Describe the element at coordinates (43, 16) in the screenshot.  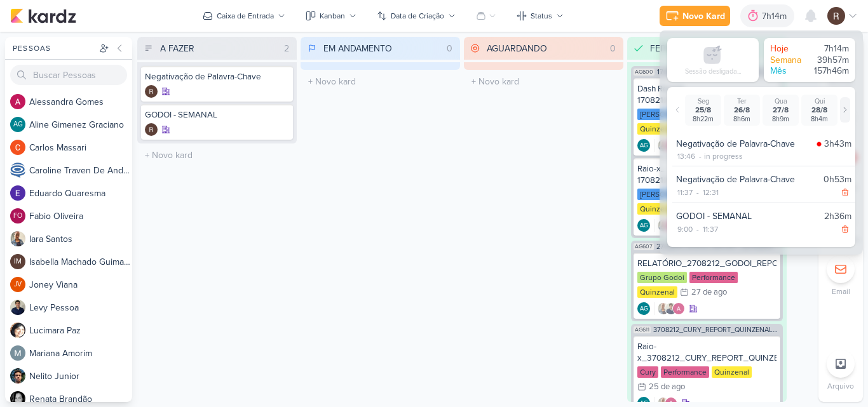
I see `img: kardz.app` at that location.